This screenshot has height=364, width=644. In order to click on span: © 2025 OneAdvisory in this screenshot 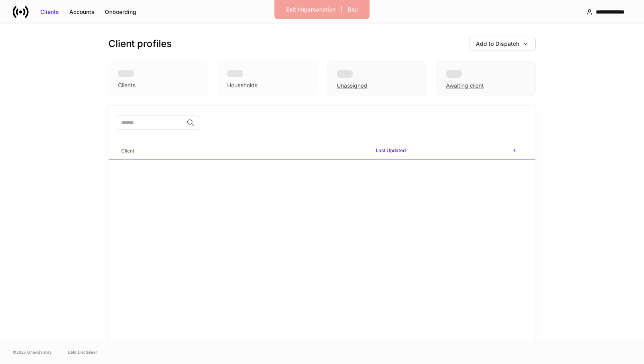, I will do `click(32, 352)`.